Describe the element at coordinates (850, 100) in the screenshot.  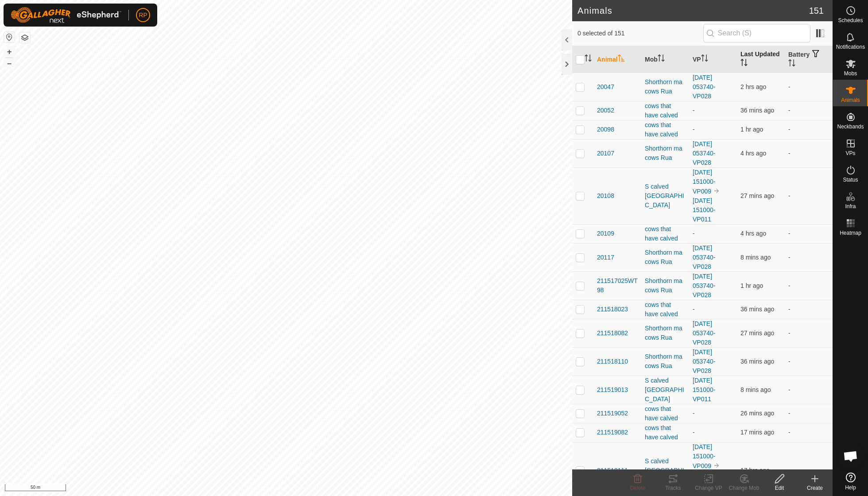
I see `span: Animals` at that location.